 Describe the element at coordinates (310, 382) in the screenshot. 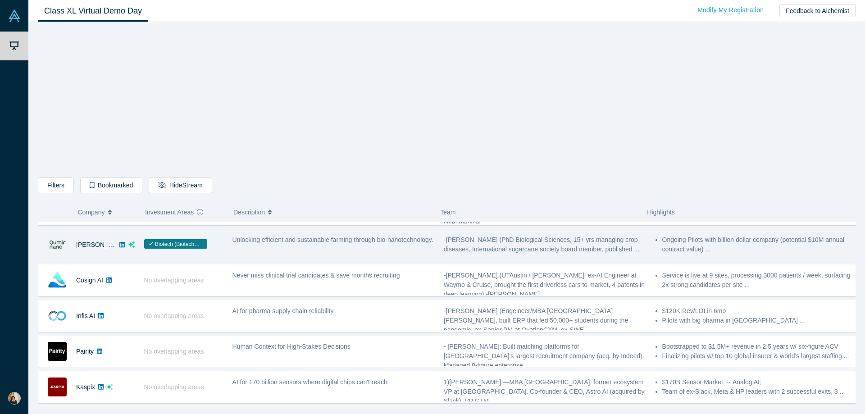

I see `span: AI for 170 billion sensors where digital chips can't reach` at that location.